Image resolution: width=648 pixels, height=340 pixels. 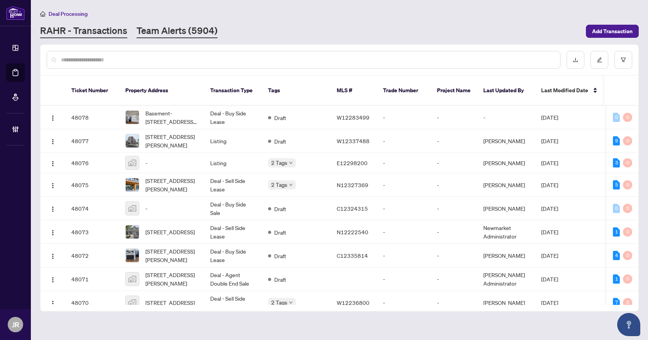 I want to click on span: JR, so click(x=15, y=325).